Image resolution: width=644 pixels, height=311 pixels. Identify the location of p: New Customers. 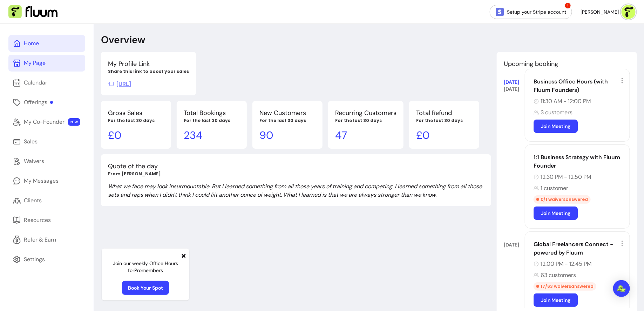
(287, 113).